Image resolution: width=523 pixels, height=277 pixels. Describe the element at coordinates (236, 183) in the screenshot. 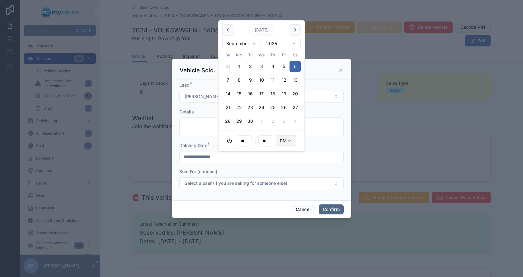

I see `span: Select a user (if you are selling for someone else)` at that location.